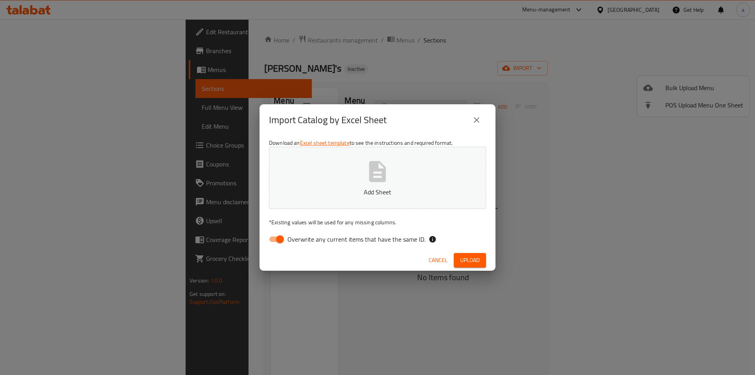 The width and height of the screenshot is (755, 375). I want to click on svg: If the overwrite option isn't selected, then the items that match an existing ID will be ignored ..., so click(432, 239).